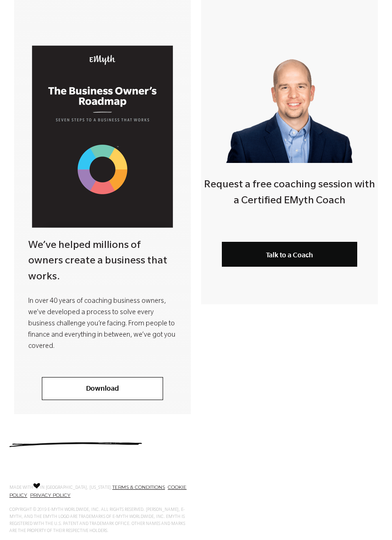  I want to click on a: TERMS & CONDITIONS, so click(139, 487).